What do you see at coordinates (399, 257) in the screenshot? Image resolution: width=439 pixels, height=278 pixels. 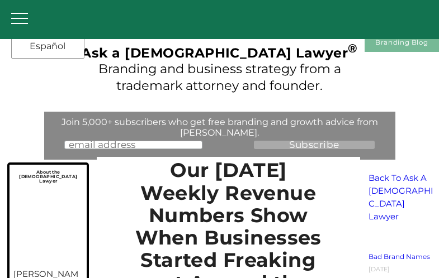 I see `a: Bad Brand Names` at bounding box center [399, 257].